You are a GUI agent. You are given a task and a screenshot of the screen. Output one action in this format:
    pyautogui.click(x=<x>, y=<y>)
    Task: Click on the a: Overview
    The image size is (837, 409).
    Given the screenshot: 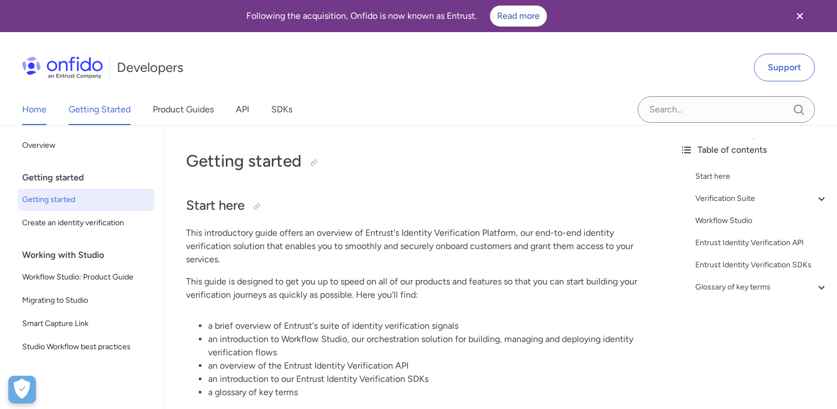 What is the action you would take?
    pyautogui.click(x=86, y=146)
    